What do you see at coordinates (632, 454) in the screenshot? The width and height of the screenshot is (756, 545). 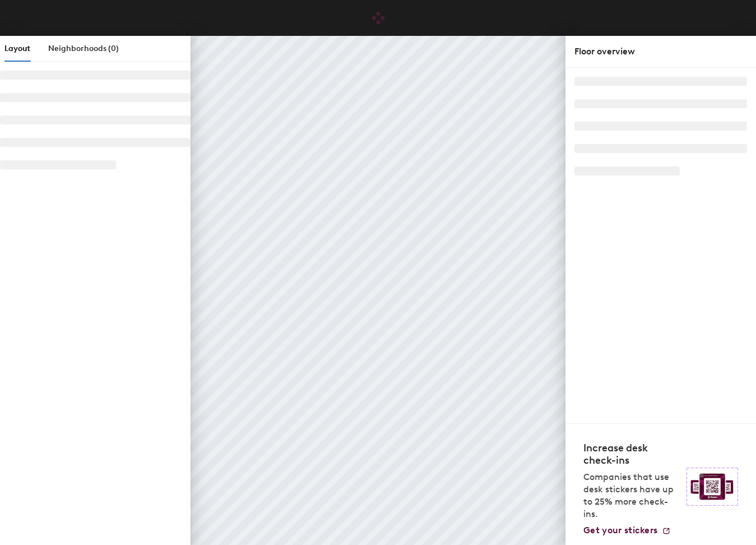 I see `h4: Increase desk check-ins` at bounding box center [632, 454].